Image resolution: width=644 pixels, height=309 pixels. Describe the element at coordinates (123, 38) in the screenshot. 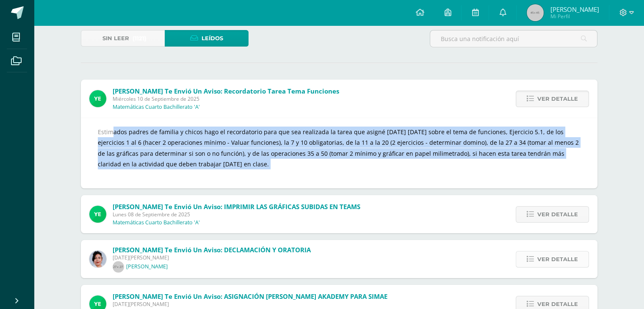

I see `a: Sin leer(1121)` at that location.